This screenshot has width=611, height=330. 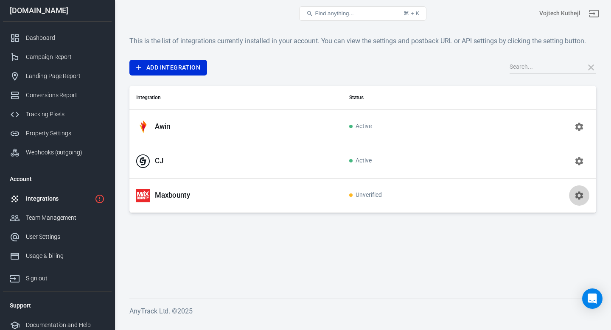 I want to click on a: Integrations, so click(x=57, y=199).